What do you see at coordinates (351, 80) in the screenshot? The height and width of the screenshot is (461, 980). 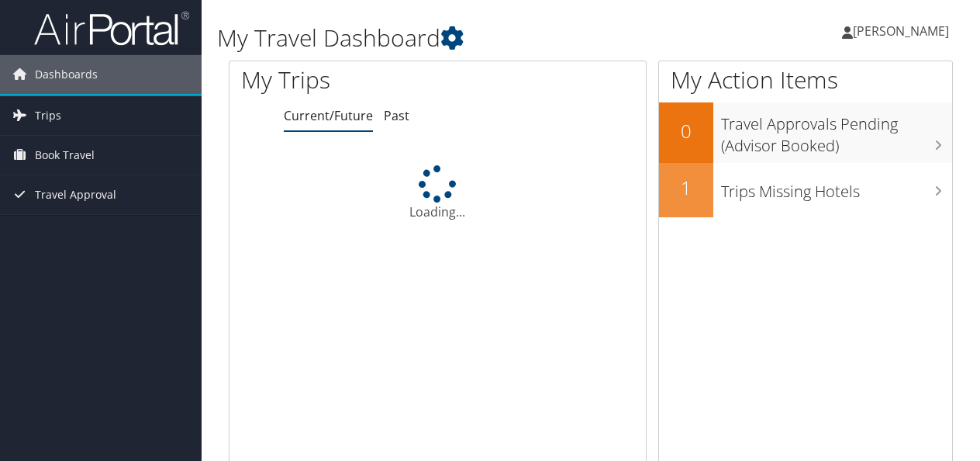 I see `h1: My Trips` at bounding box center [351, 80].